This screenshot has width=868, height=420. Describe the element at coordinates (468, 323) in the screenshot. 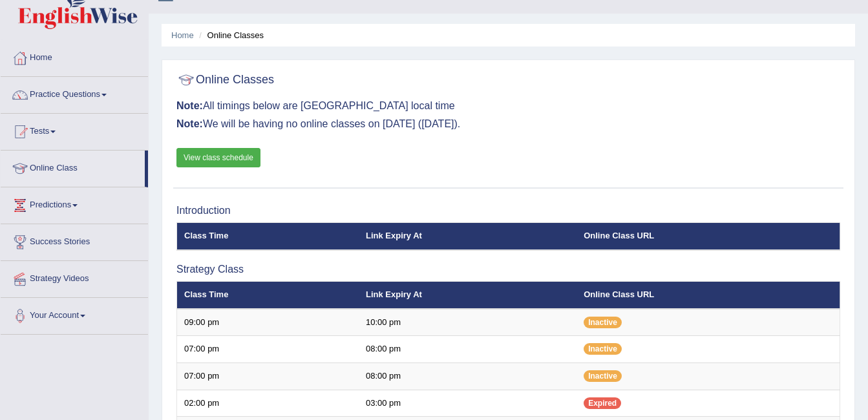

I see `td: 10:00 pm` at that location.